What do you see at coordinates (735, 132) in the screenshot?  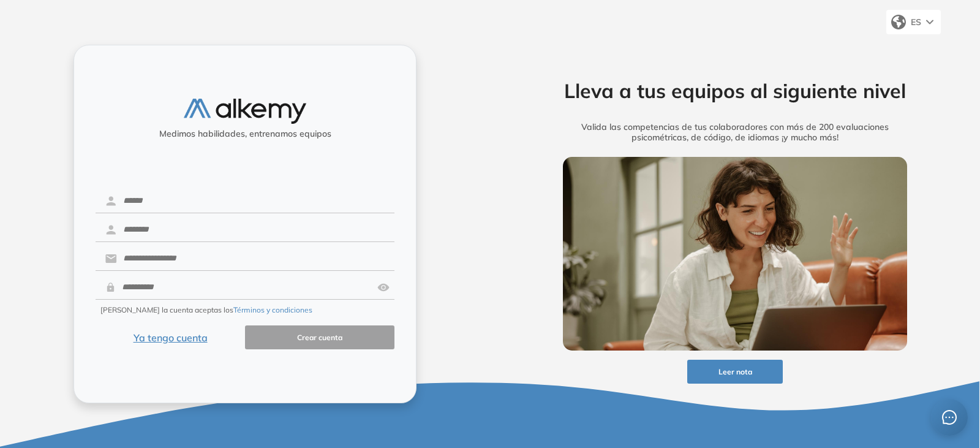 I see `h5: Valida las competencias de tus colaboradores con más de 200 evaluaciones psicométricas, de código...` at bounding box center [735, 132].